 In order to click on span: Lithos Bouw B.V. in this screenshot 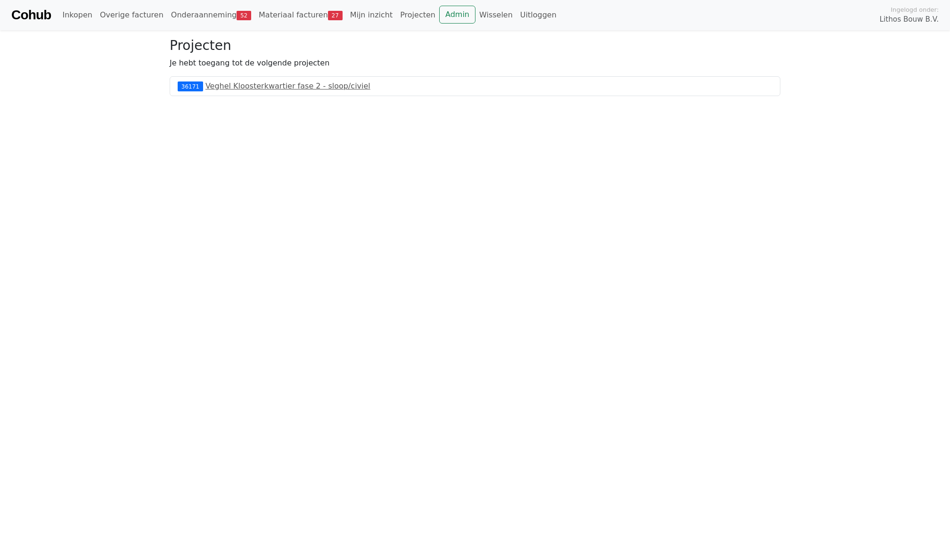, I will do `click(909, 19)`.